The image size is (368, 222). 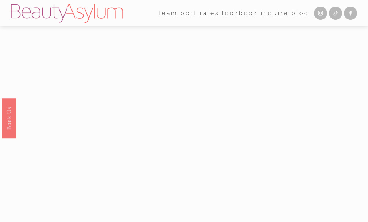 I want to click on a: Lookbook, so click(x=240, y=13).